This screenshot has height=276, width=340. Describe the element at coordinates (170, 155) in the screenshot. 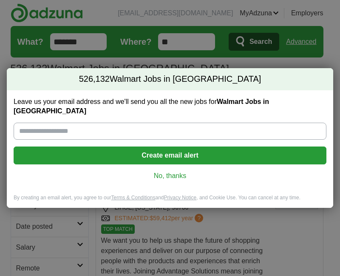

I see `button: Create email alert` at that location.